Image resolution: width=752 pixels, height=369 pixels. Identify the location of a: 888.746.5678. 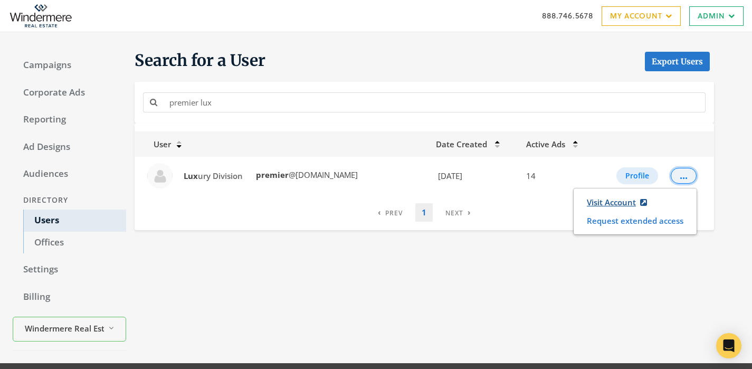
(567, 15).